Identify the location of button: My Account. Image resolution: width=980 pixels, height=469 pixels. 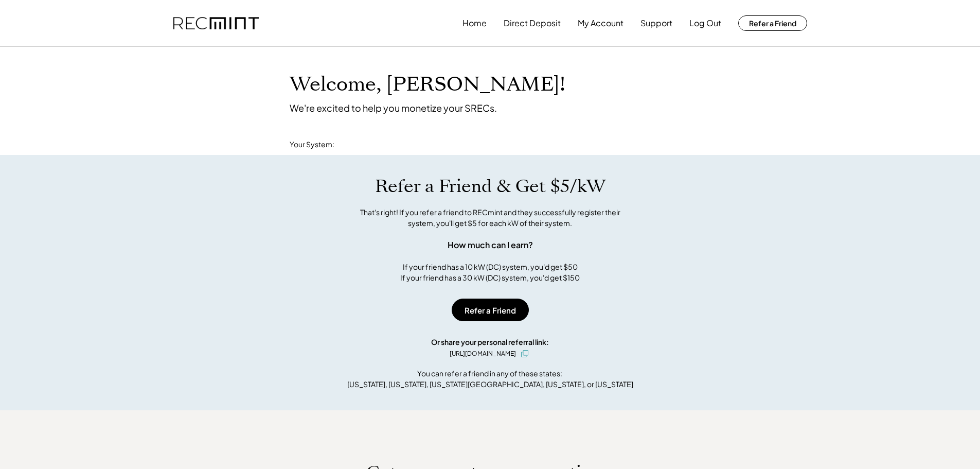
(601, 23).